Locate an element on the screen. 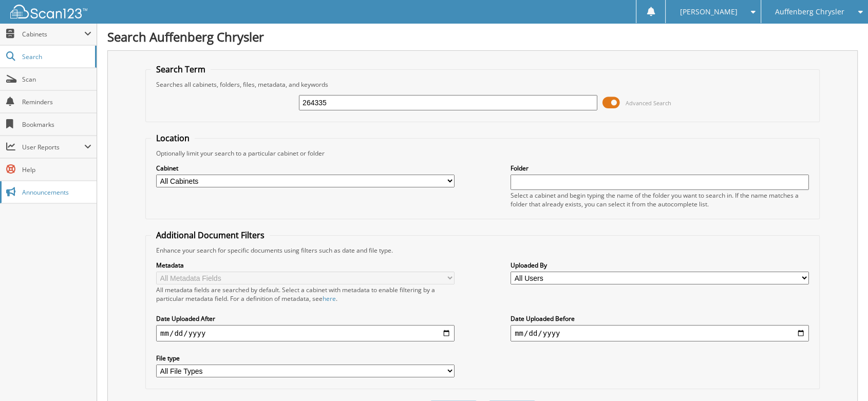  span: Advanced Search is located at coordinates (648, 103).